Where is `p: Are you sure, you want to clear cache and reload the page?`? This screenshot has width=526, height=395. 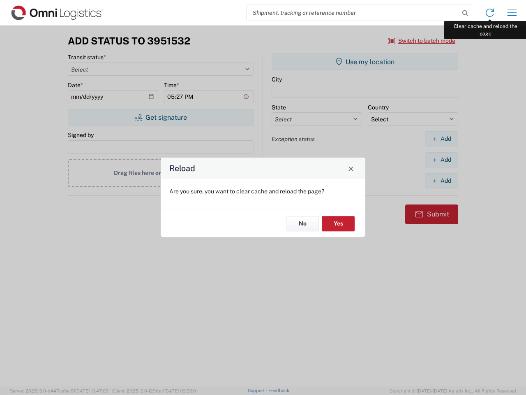 p: Are you sure, you want to clear cache and reload the page? is located at coordinates (263, 191).